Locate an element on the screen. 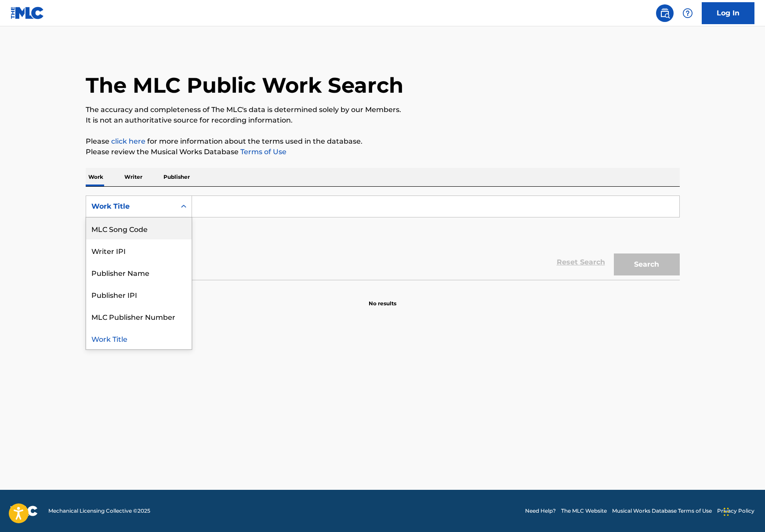  p: Writer is located at coordinates (133, 177).